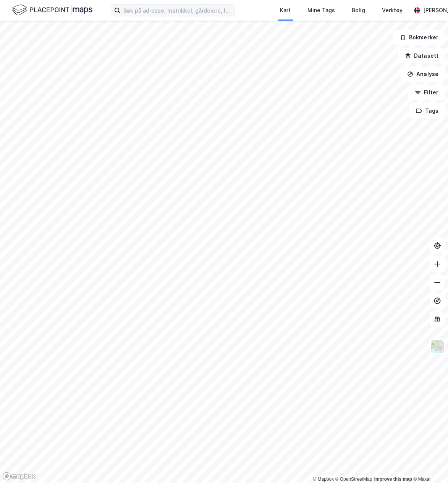 The width and height of the screenshot is (448, 483). What do you see at coordinates (419, 38) in the screenshot?
I see `button: Bokmerker` at bounding box center [419, 38].